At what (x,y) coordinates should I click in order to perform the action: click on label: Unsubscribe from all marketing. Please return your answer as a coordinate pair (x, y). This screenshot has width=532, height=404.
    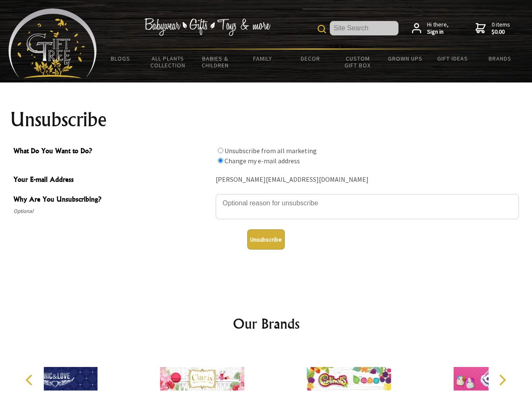
    Looking at the image, I should click on (270, 151).